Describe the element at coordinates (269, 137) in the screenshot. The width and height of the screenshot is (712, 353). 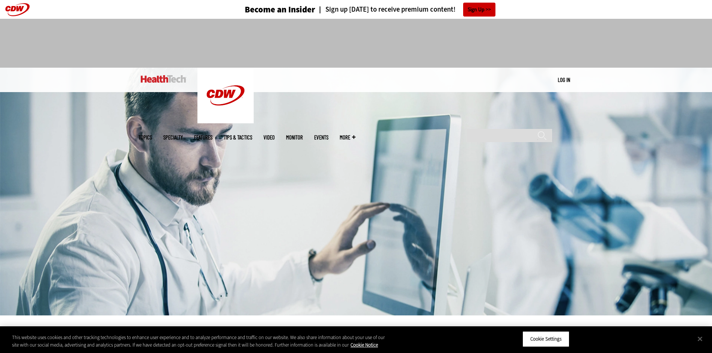
I see `a: Video` at that location.